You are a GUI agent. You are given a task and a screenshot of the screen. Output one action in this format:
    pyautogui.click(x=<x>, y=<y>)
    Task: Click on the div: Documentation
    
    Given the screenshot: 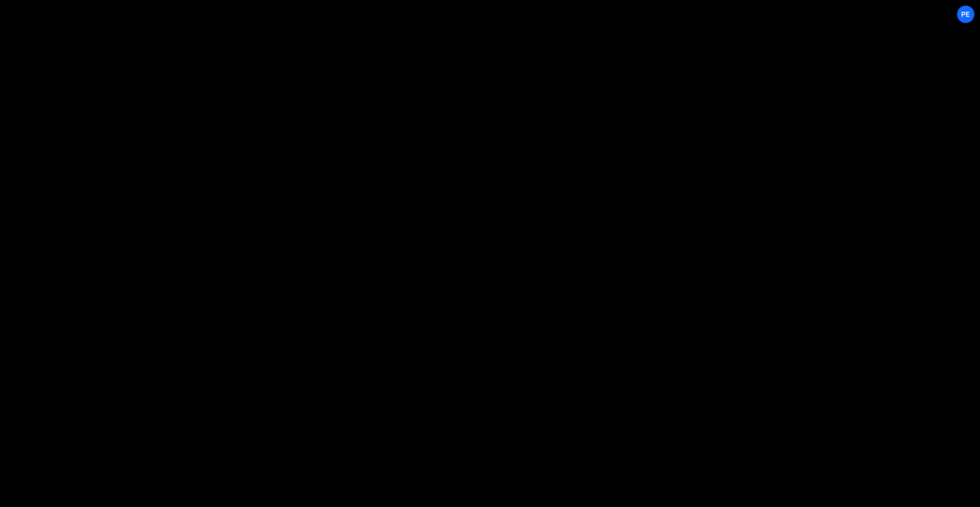 What is the action you would take?
    pyautogui.click(x=775, y=41)
    